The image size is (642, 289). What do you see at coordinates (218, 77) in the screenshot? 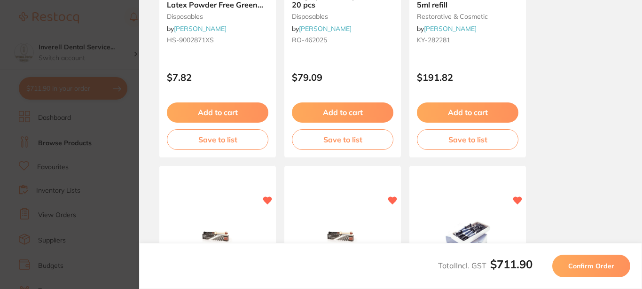
I see `p: $7.82` at bounding box center [218, 77].